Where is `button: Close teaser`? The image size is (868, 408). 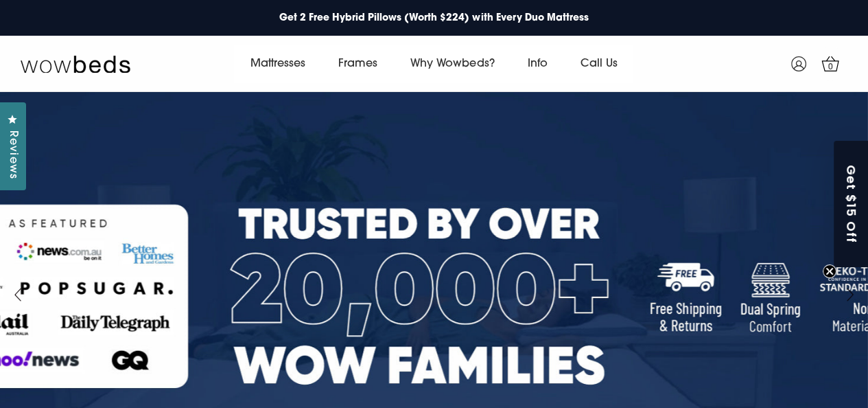
button: Close teaser is located at coordinates (830, 271).